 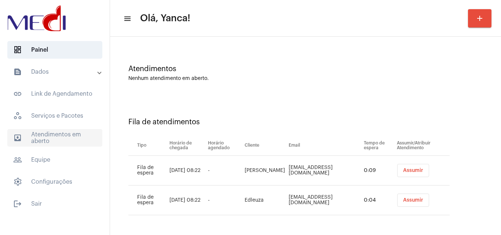 I want to click on span: Equipe, so click(x=55, y=160).